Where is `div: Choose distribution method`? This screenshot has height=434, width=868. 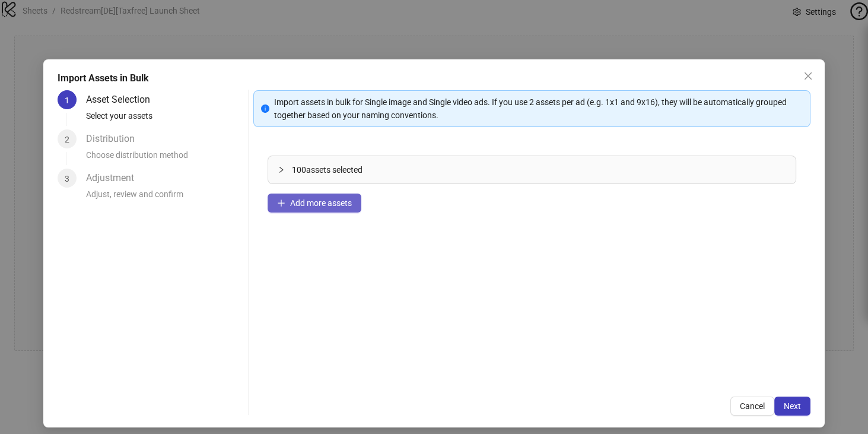 div: Choose distribution method is located at coordinates (165, 158).